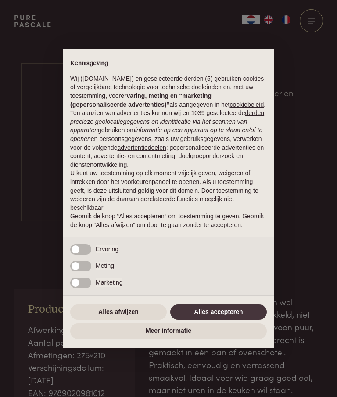  What do you see at coordinates (255, 113) in the screenshot?
I see `button: derden` at bounding box center [255, 113].